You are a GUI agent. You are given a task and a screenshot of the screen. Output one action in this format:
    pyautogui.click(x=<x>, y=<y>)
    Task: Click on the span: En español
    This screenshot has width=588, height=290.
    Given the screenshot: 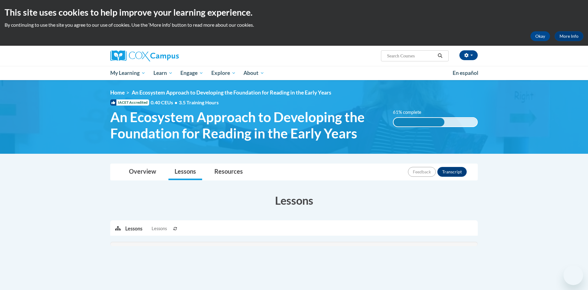 What is the action you would take?
    pyautogui.click(x=466, y=73)
    